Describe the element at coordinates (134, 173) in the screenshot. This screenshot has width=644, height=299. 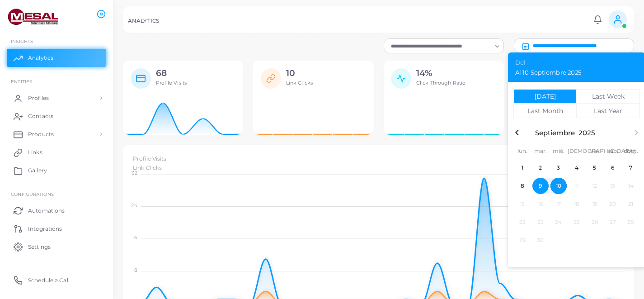
I see `tspan: 32` at that location.